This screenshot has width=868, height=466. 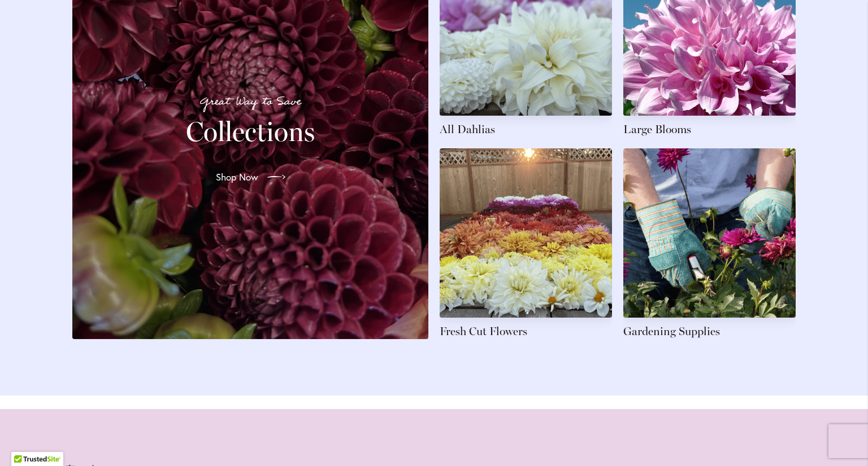 What do you see at coordinates (250, 101) in the screenshot?
I see `p: Great Way to Save` at bounding box center [250, 101].